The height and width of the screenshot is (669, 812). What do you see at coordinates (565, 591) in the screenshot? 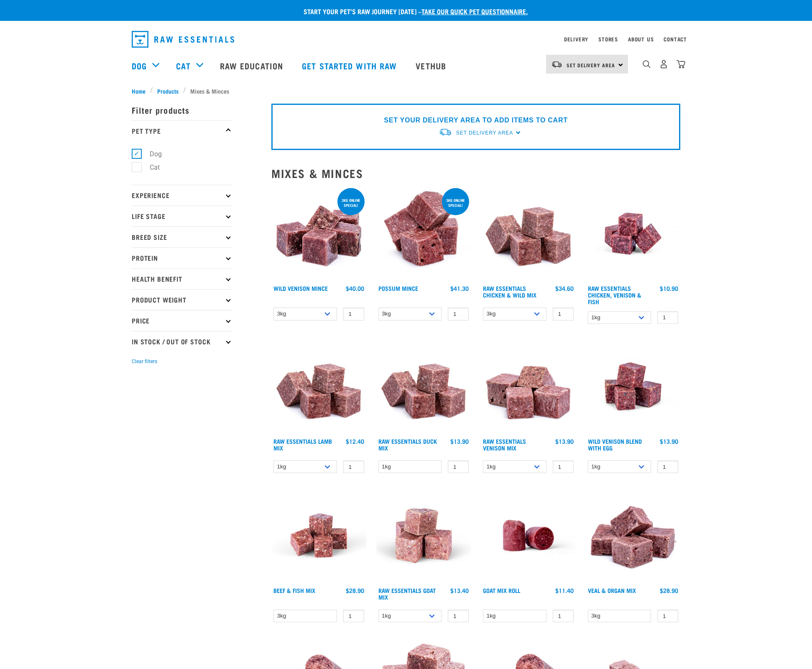
I see `div: $11.40` at bounding box center [565, 591].